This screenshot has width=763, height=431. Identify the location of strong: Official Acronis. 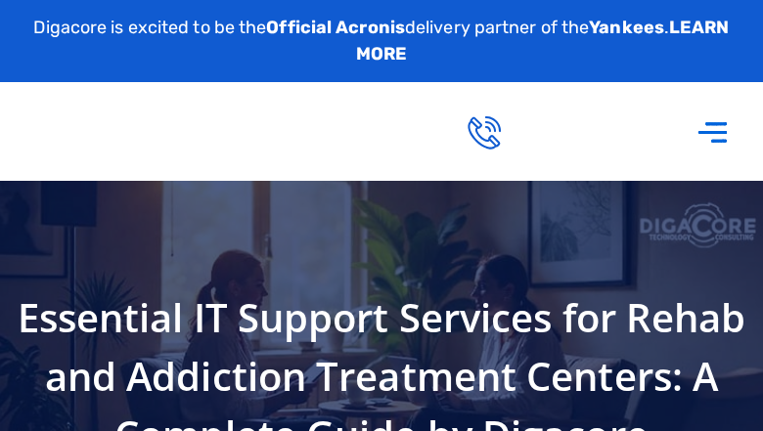
(336, 27).